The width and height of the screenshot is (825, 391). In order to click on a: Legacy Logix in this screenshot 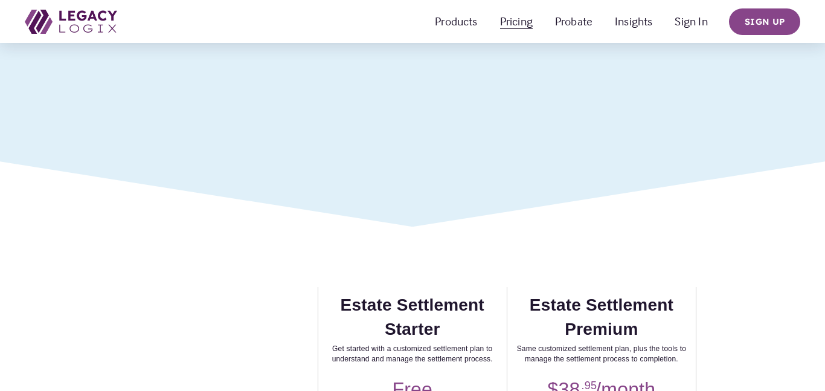, I will do `click(71, 22)`.